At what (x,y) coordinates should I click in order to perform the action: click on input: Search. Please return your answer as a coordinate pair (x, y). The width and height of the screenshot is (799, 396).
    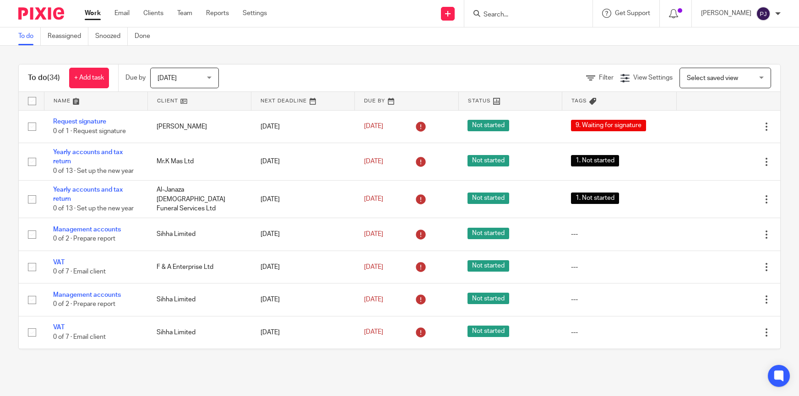
    Looking at the image, I should click on (523, 15).